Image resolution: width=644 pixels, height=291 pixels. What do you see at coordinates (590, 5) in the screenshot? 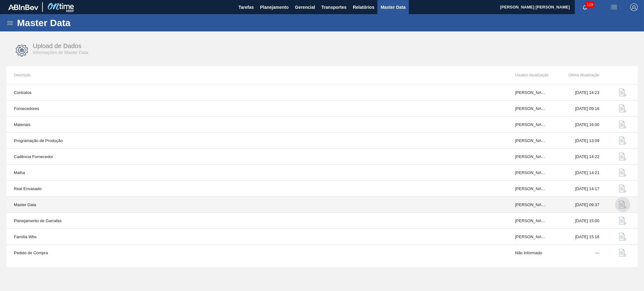
I see `span: 119` at bounding box center [590, 5].